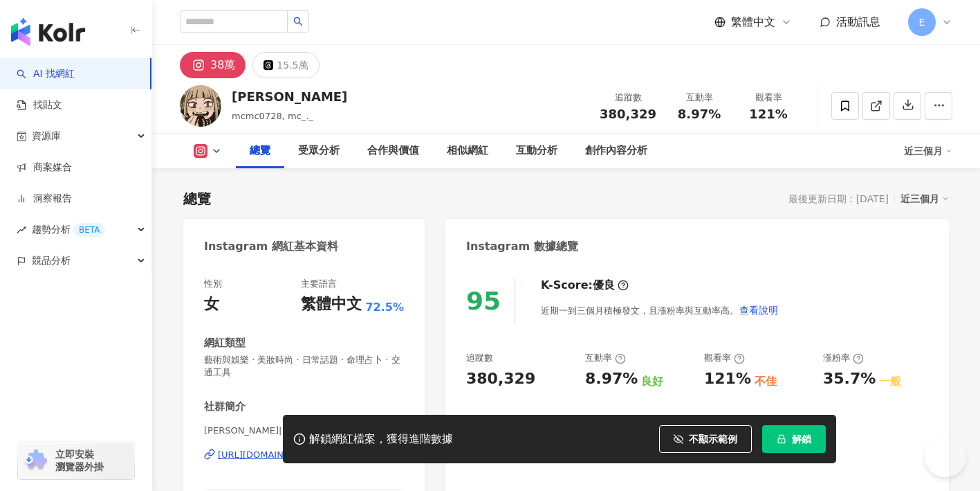 This screenshot has width=980, height=491. Describe the element at coordinates (89, 230) in the screenshot. I see `div: BETA` at that location.